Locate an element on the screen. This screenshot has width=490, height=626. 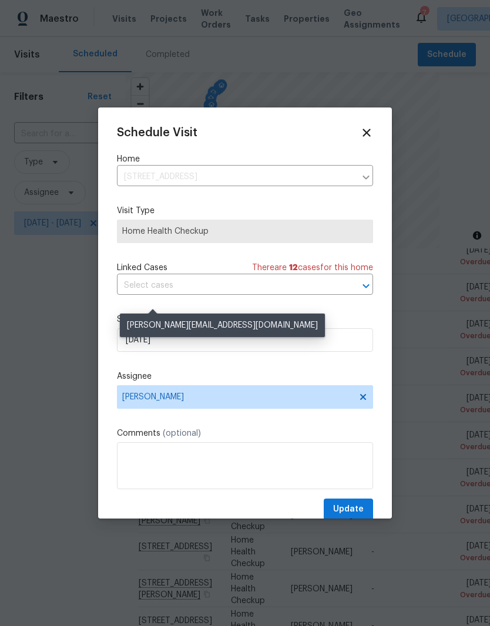
span: Schedule Visit is located at coordinates (157, 133).